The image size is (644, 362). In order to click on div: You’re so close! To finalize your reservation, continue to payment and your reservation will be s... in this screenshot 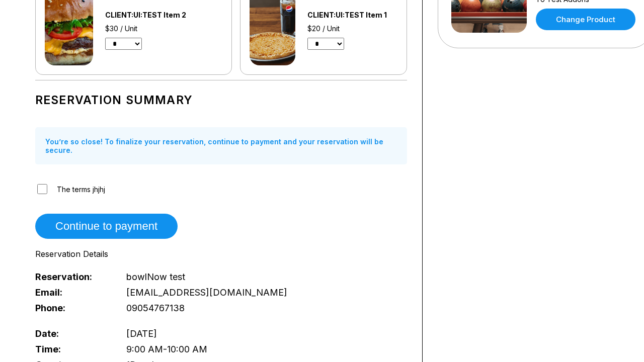, I will do `click(221, 146)`.